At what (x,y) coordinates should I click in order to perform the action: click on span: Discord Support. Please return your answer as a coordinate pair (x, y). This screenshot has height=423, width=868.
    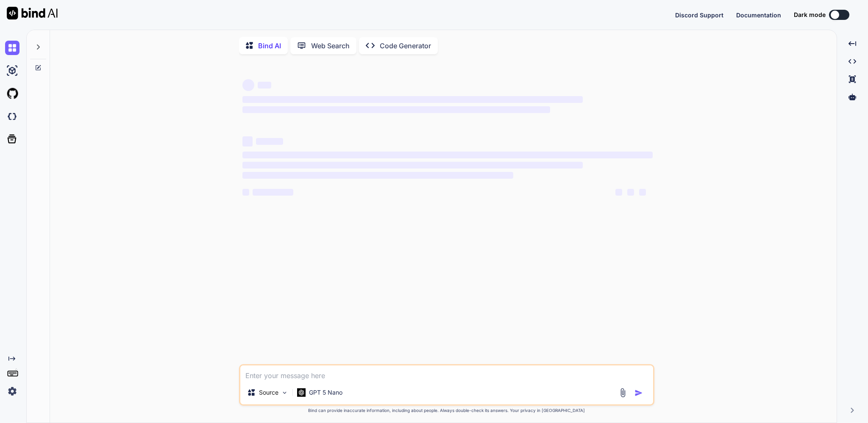
    Looking at the image, I should click on (699, 15).